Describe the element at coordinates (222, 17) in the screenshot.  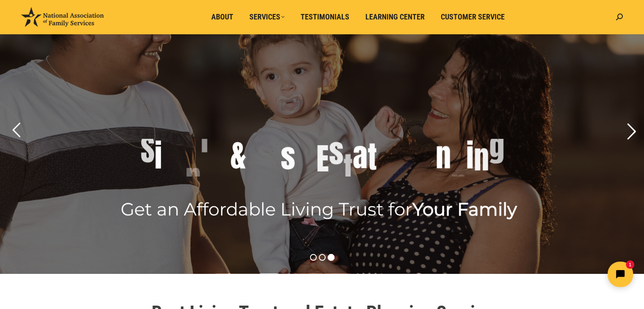
I see `span: About` at that location.